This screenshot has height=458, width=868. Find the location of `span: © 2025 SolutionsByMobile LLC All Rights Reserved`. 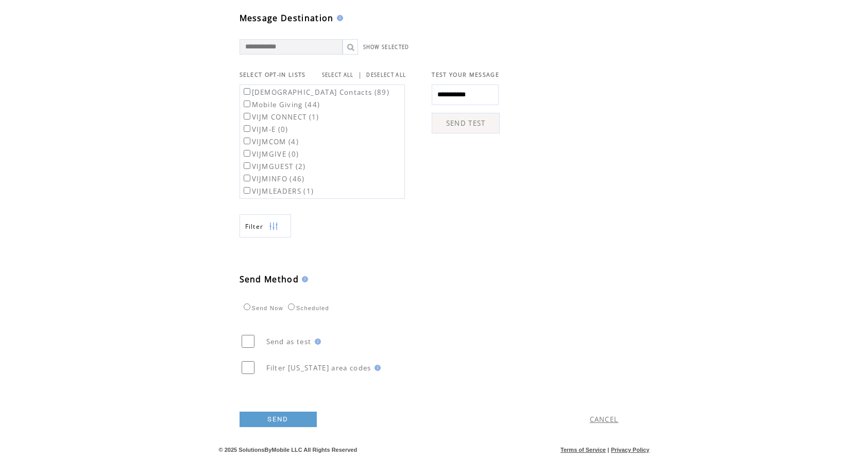

span: © 2025 SolutionsByMobile LLC All Rights Reserved is located at coordinates (288, 450).